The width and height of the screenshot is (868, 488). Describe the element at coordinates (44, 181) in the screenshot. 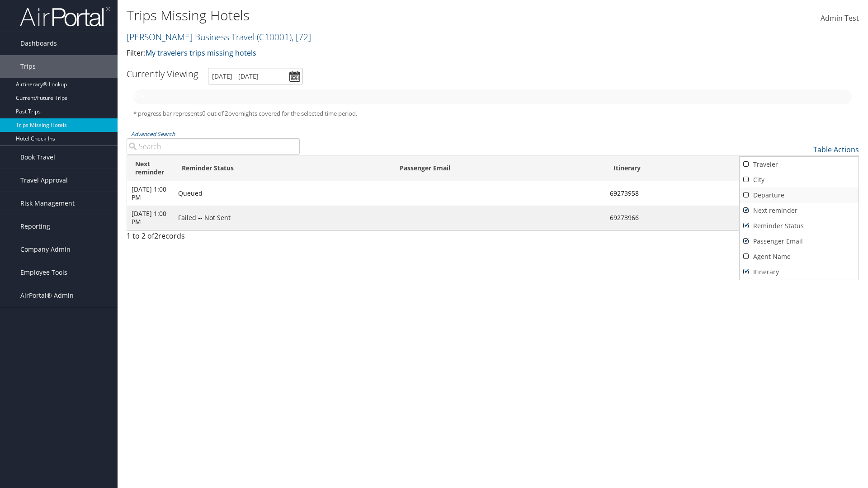

I see `span: Travel Approval` at that location.